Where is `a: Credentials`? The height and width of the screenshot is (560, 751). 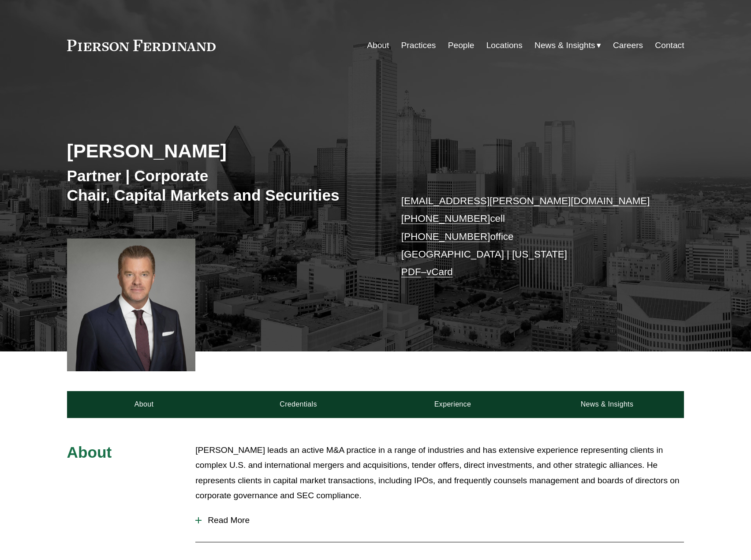 a: Credentials is located at coordinates (298, 404).